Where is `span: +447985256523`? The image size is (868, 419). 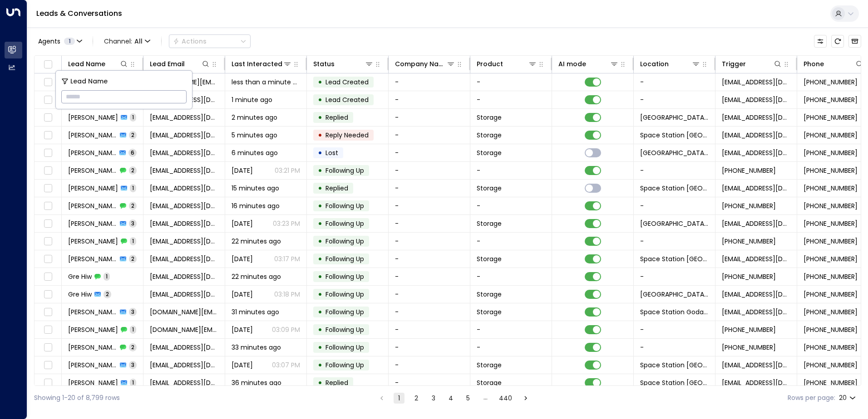 span: +447985256523 is located at coordinates (831, 241).